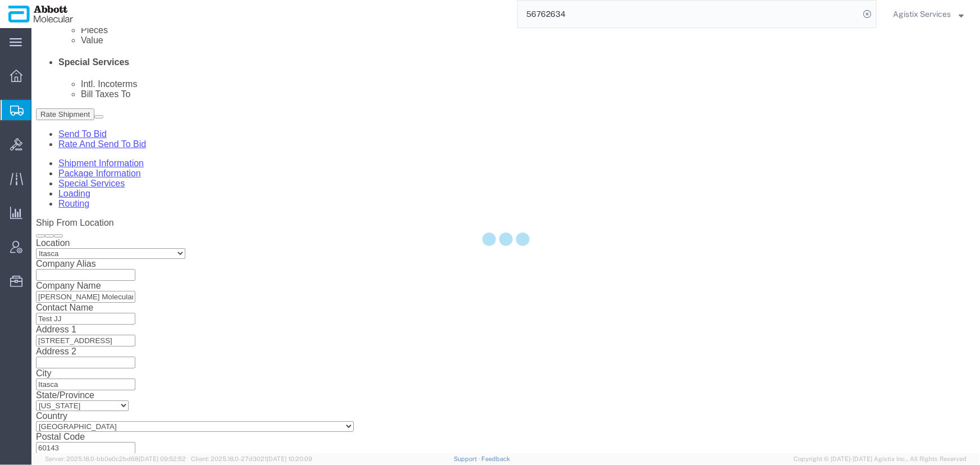 The image size is (980, 465). I want to click on img: logo, so click(40, 14).